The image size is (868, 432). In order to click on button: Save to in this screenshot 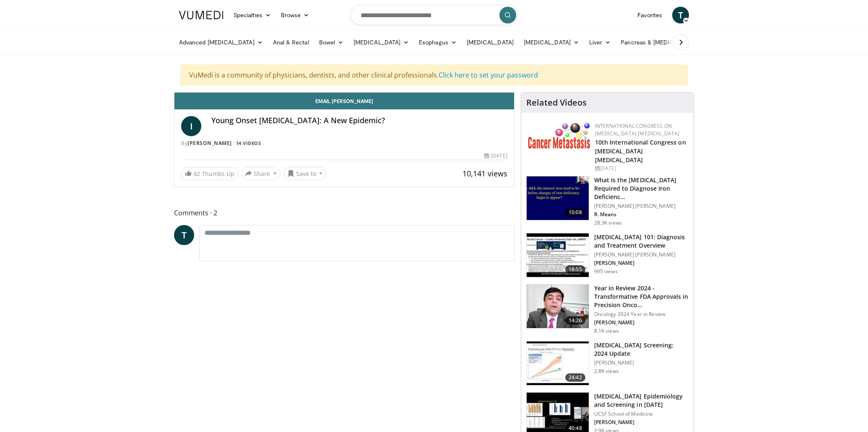, I will do `click(305, 174)`.